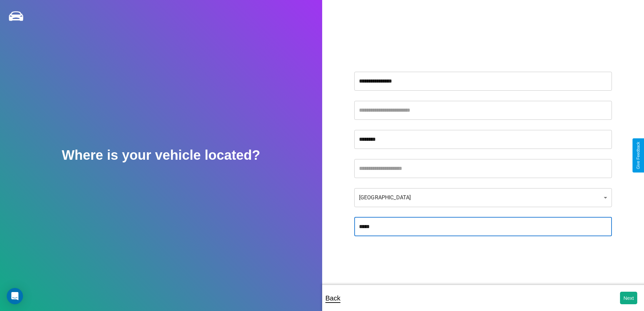  I want to click on button: Next, so click(628, 297).